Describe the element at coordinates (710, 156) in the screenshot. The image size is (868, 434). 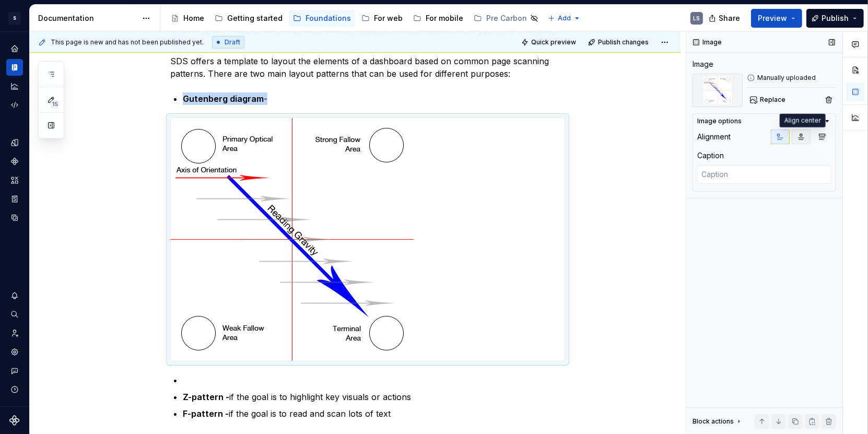
I see `div: Caption` at that location.